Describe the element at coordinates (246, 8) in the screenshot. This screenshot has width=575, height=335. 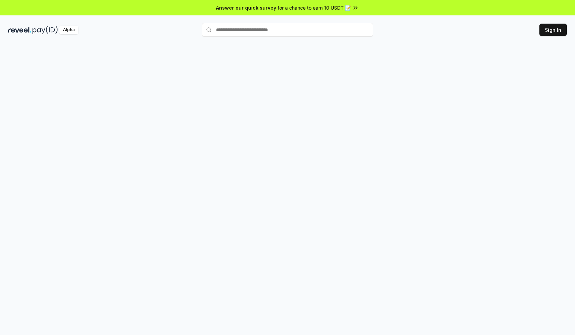
I see `span: Answer our quick survey` at that location.